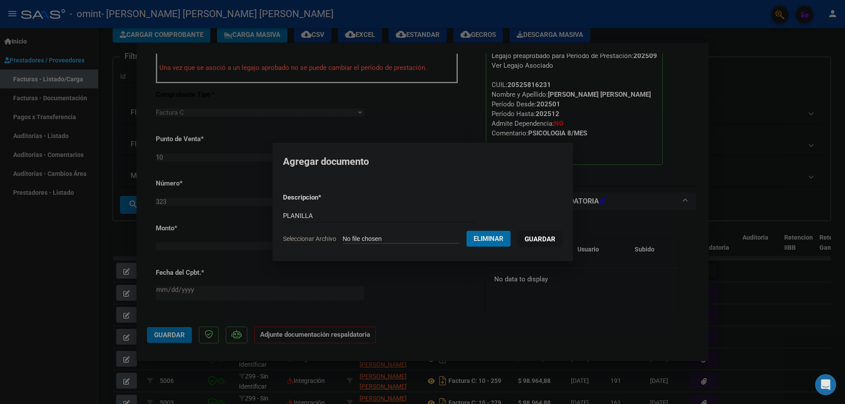 The width and height of the screenshot is (845, 404). I want to click on h2: Agregar documento, so click(423, 162).